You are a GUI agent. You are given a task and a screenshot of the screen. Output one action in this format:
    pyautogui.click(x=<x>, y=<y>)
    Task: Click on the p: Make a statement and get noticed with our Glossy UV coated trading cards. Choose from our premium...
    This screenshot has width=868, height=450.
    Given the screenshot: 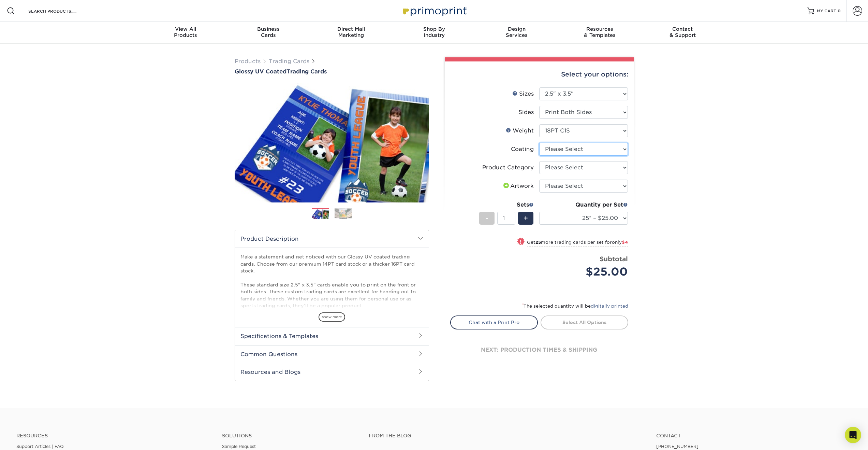 What is the action you would take?
    pyautogui.click(x=332, y=295)
    